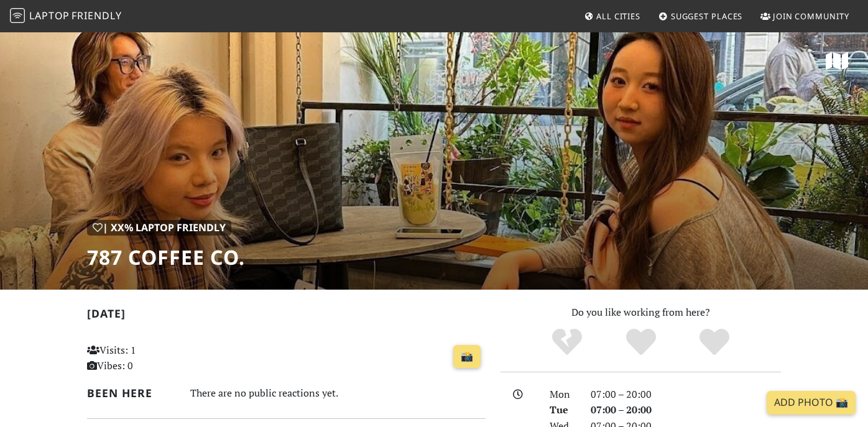 This screenshot has width=868, height=427. Describe the element at coordinates (159, 228) in the screenshot. I see `div: | XX% Laptop Friendly` at that location.